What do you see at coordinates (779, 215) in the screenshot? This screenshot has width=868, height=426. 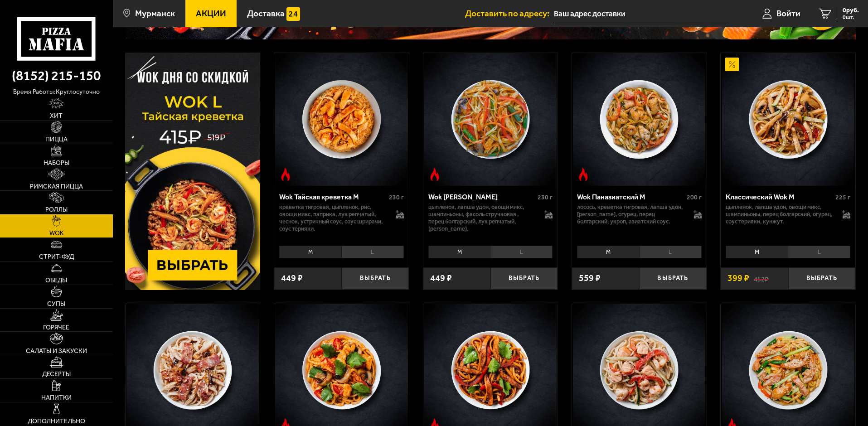 I see `p: цыпленок, лапша удон, овощи микс, шампиньоны, перец болгарский, огурец, соус терияки, кунжут.` at bounding box center [779, 215].